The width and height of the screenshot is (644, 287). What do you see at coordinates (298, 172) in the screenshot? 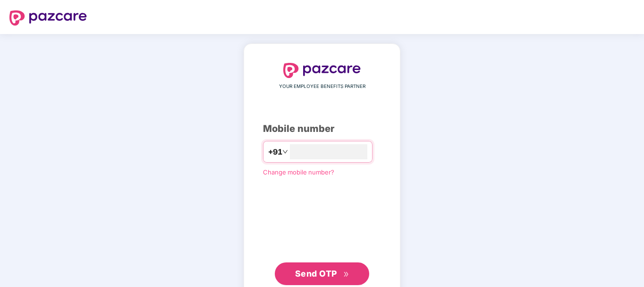
I see `span: Change mobile number?` at bounding box center [298, 172].